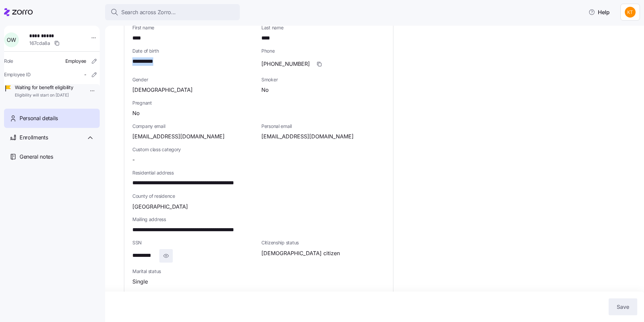  I want to click on span: Date of birth, so click(194, 51).